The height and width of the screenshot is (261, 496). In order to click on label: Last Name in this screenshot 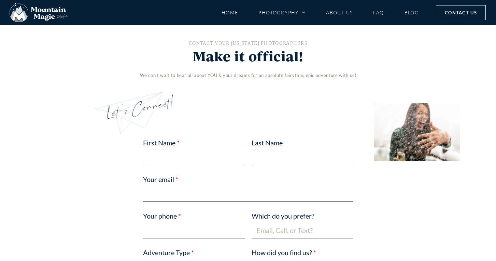, I will do `click(267, 143)`.